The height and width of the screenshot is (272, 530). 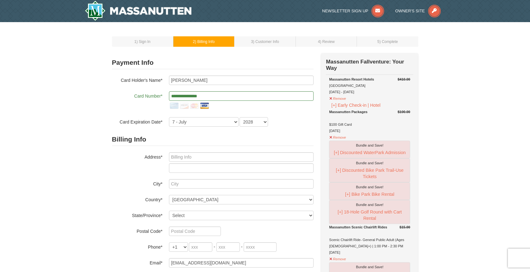 I want to click on input: Billing Info, so click(x=241, y=157).